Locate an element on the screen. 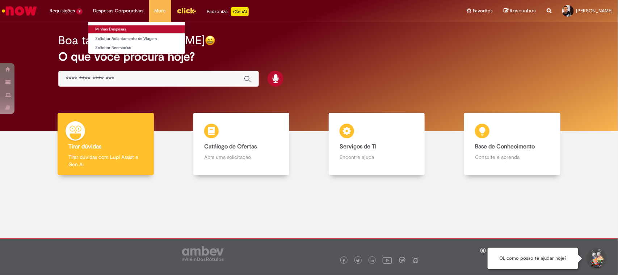 The width and height of the screenshot is (618, 275). button: Iniciar Conversa de Suporte is located at coordinates (597, 258).